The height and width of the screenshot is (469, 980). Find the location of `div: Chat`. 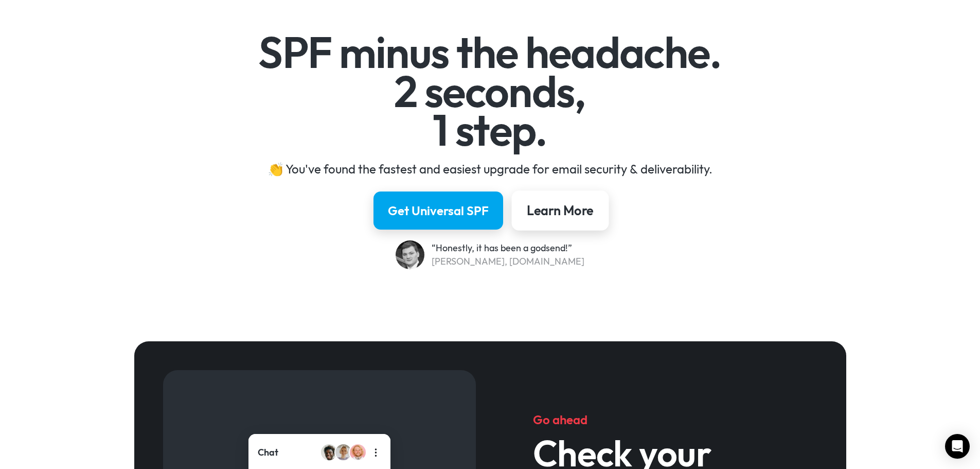

div: Chat is located at coordinates (268, 452).